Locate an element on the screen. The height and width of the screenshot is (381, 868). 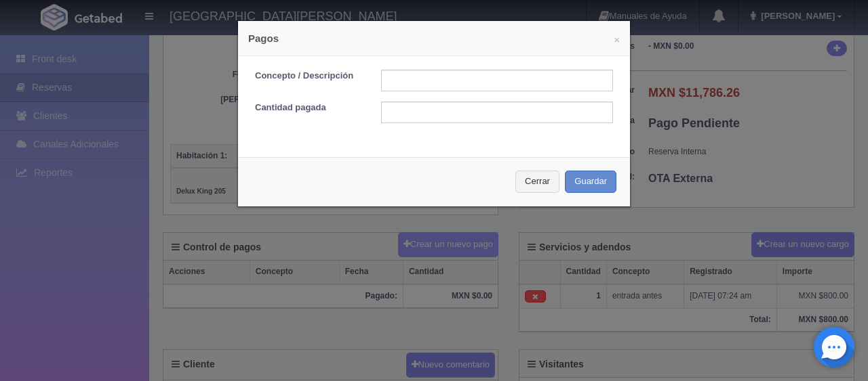
label: Concepto / Descripción is located at coordinates (308, 76).